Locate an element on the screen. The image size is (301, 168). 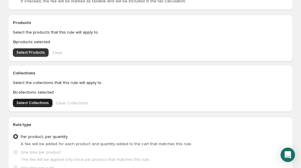
p: collections selected is located at coordinates (151, 92).